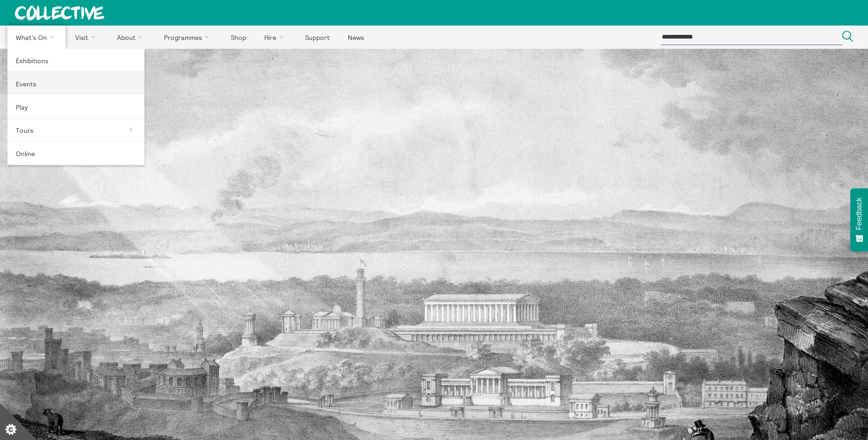 The width and height of the screenshot is (868, 440). Describe the element at coordinates (76, 107) in the screenshot. I see `a: Play` at that location.